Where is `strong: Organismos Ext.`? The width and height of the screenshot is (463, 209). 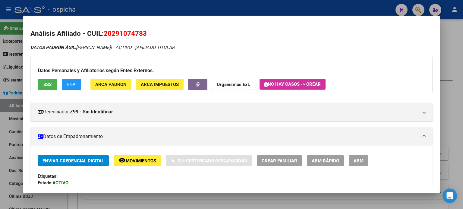 strong: Organismos Ext. is located at coordinates (233, 85).